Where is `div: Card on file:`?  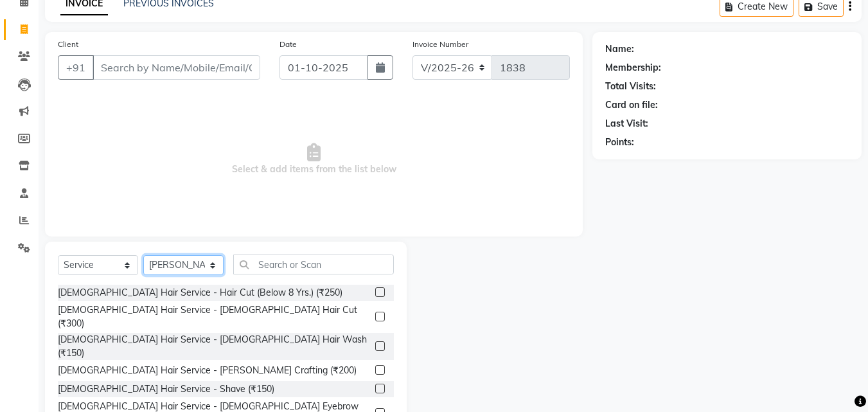 div: Card on file: is located at coordinates (632, 104).